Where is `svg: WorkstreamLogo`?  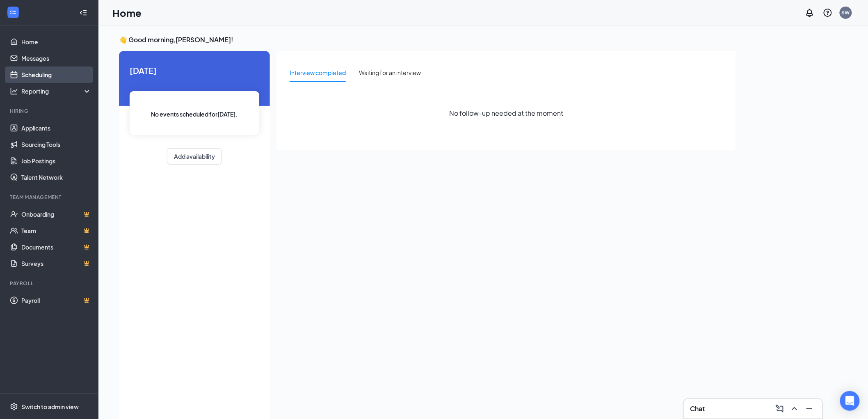
svg: WorkstreamLogo is located at coordinates (13, 12).